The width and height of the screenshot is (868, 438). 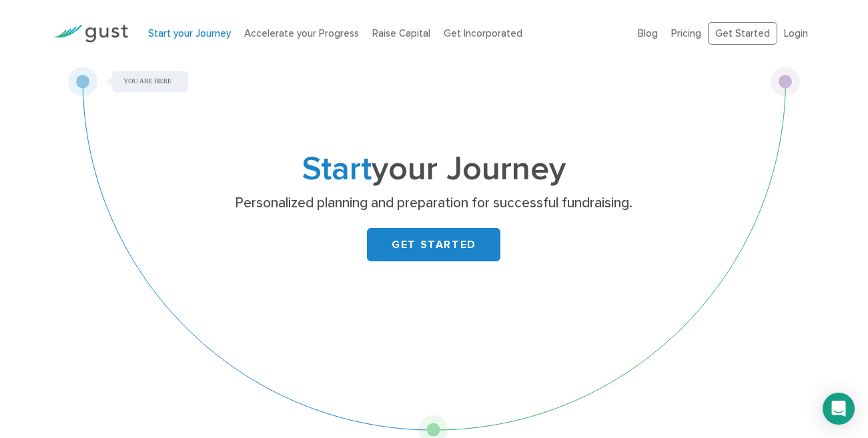 What do you see at coordinates (686, 34) in the screenshot?
I see `a: Pricing` at bounding box center [686, 34].